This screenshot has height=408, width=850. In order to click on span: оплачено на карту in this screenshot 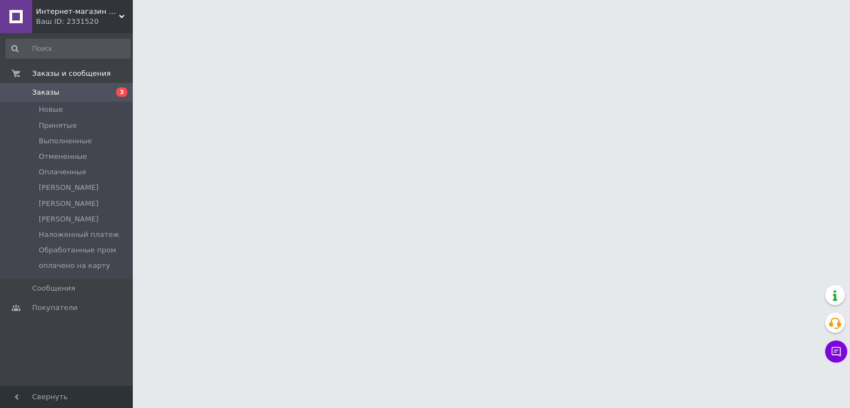, I will do `click(74, 265)`.